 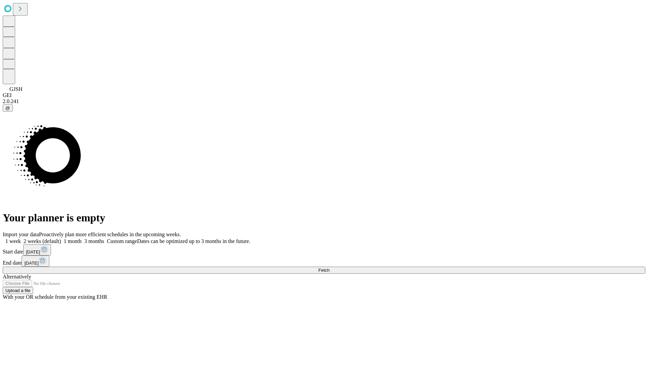 I want to click on div: 2.0.241, so click(x=324, y=101).